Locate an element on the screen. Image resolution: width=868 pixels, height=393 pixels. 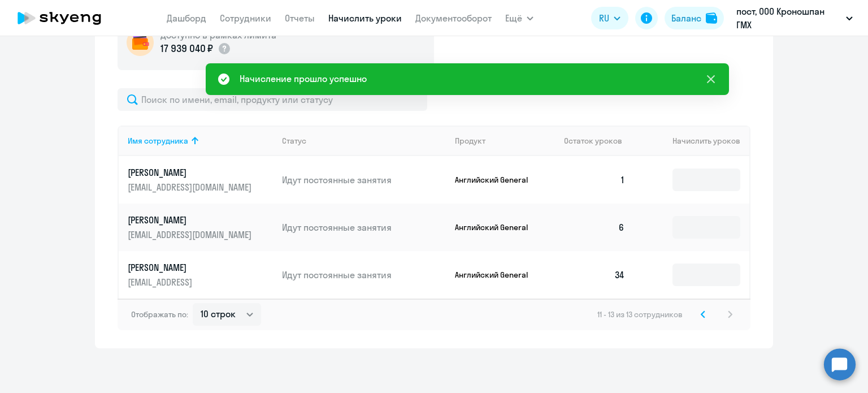
div: Начисление прошло успешно is located at coordinates (303, 79).